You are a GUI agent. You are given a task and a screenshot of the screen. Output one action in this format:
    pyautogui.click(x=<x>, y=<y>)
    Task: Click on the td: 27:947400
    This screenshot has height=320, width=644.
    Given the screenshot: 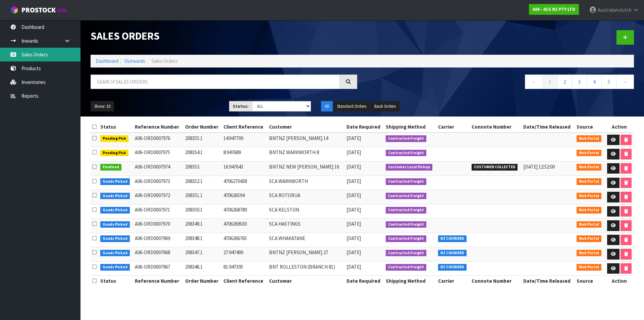 What is the action you would take?
    pyautogui.click(x=245, y=254)
    